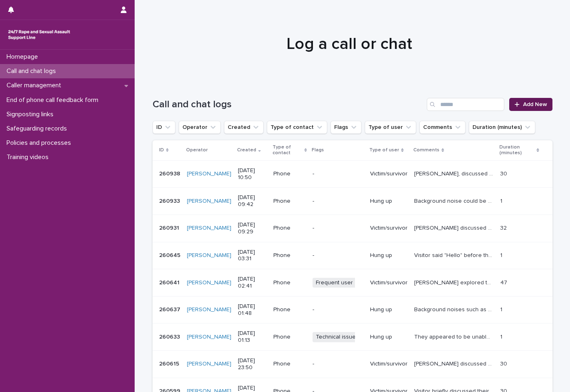 The height and width of the screenshot is (392, 570). Describe the element at coordinates (29, 157) in the screenshot. I see `p: Training videos` at that location.